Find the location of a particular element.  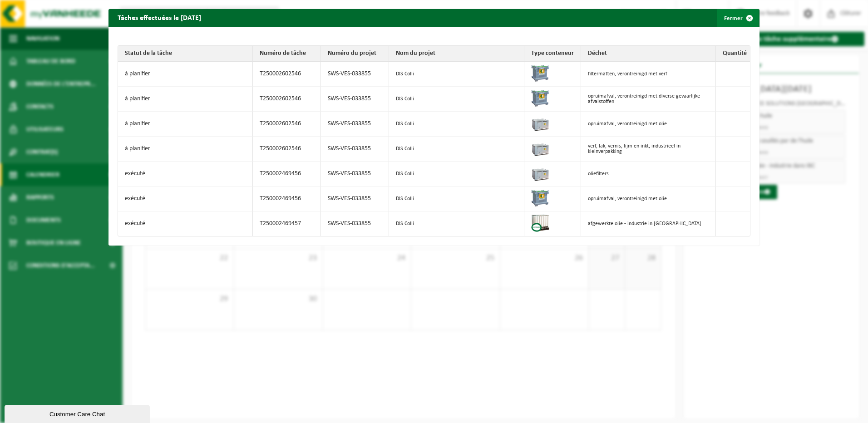

th: Quantité is located at coordinates (733, 54).